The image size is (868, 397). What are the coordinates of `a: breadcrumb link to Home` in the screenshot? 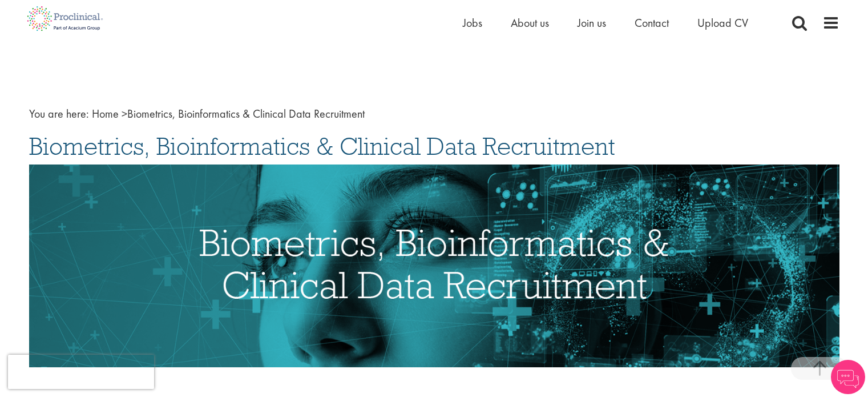 It's located at (105, 114).